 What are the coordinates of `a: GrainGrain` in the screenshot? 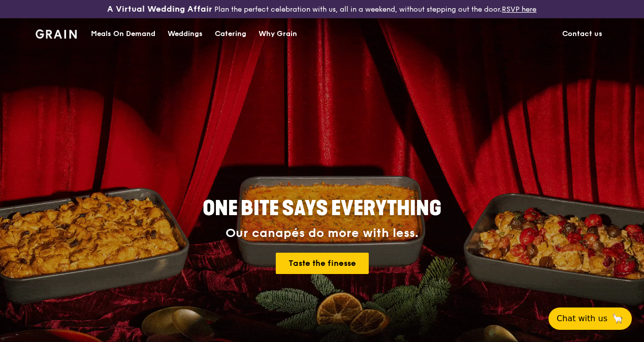 It's located at (56, 33).